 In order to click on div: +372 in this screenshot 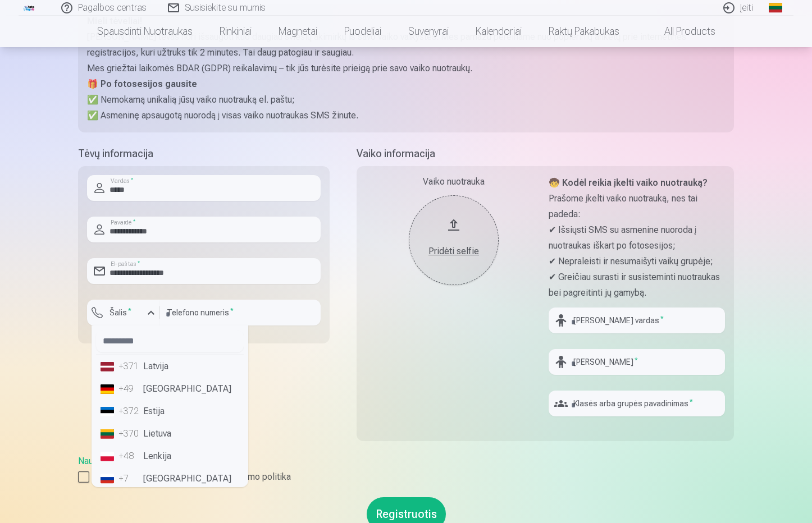, I will do `click(130, 411)`.